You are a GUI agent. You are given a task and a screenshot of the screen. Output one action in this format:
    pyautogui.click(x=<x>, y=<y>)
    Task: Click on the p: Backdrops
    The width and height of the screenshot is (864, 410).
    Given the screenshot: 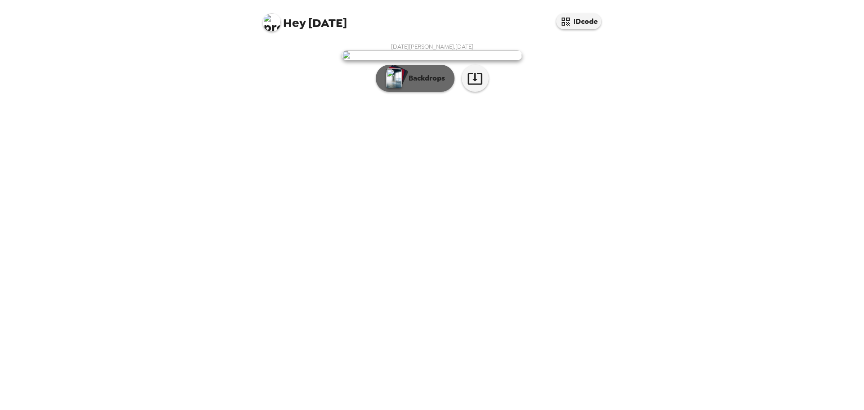 What is the action you would take?
    pyautogui.click(x=424, y=78)
    